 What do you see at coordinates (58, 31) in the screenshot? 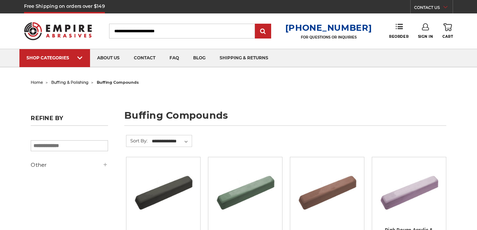
I see `img: Empire Abrasives` at bounding box center [58, 31].